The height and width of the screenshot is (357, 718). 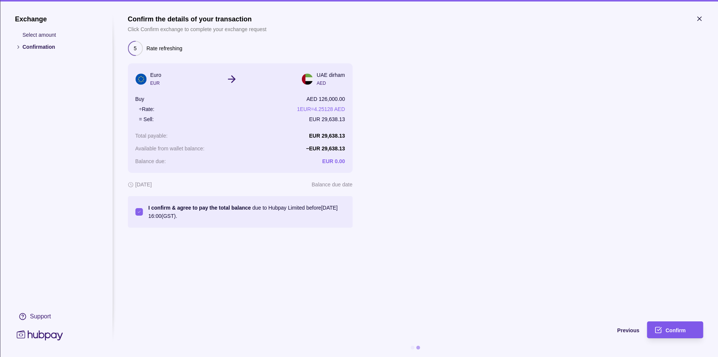 What do you see at coordinates (326, 148) in the screenshot?
I see `p: − EUR 29,638.13` at bounding box center [326, 148].